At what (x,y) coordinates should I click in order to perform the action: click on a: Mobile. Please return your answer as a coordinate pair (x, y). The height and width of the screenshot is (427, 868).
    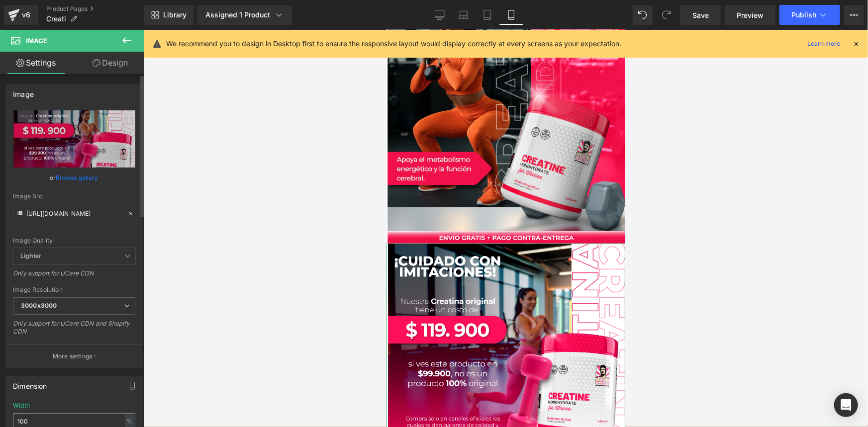
    Looking at the image, I should click on (511, 15).